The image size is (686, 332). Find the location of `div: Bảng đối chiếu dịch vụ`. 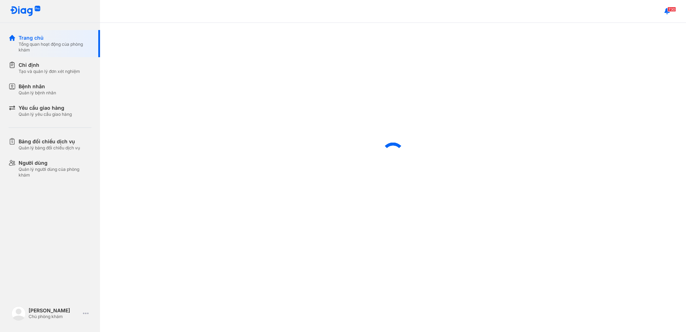

div: Bảng đối chiếu dịch vụ is located at coordinates (49, 141).